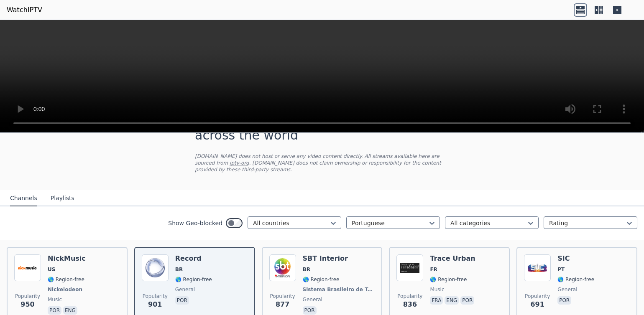 The image size is (644, 315). Describe the element at coordinates (65, 290) in the screenshot. I see `span: Nickelodeon` at that location.